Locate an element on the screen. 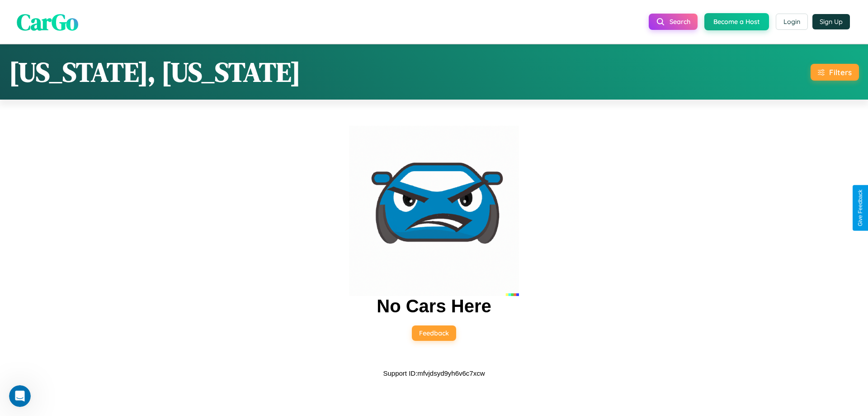 This screenshot has width=868, height=416. span: CarGo is located at coordinates (47, 21).